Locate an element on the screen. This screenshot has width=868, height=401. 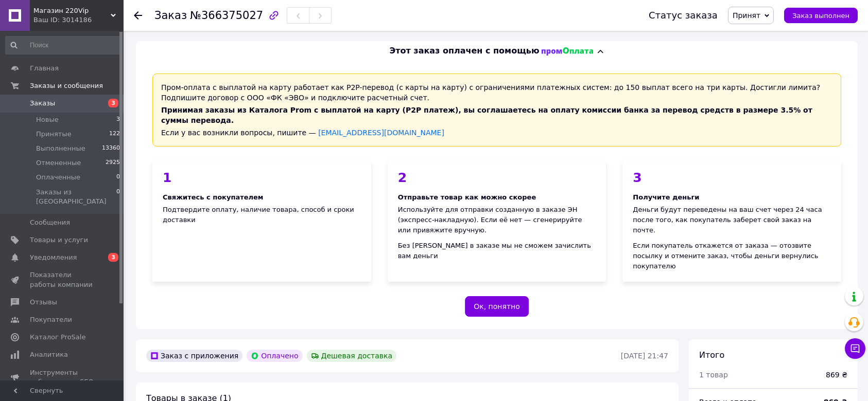
span: Принимая заказы из Каталога Prom с выплатой на карту (P2P платеж), вы соглашаетесь на оплату коми... is located at coordinates (487, 115).